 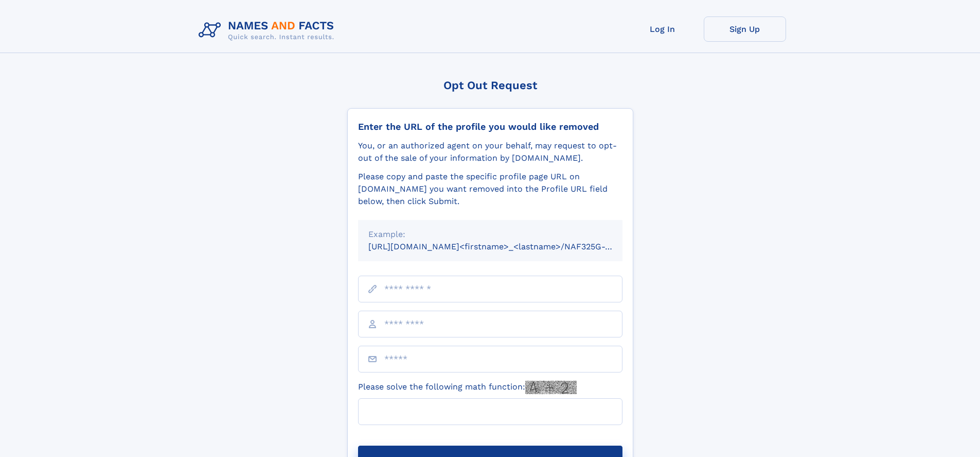 I want to click on img: Logo Names and Facts, so click(x=269, y=31).